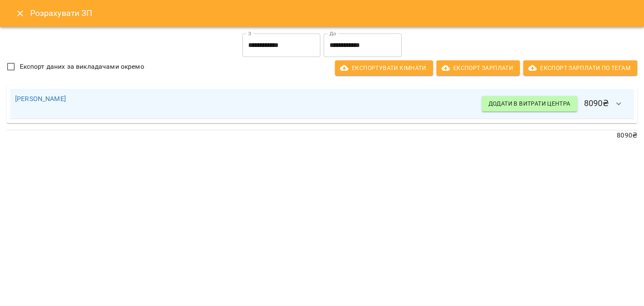 The width and height of the screenshot is (644, 306). Describe the element at coordinates (332, 13) in the screenshot. I see `h6: Розрахувати ЗП` at that location.